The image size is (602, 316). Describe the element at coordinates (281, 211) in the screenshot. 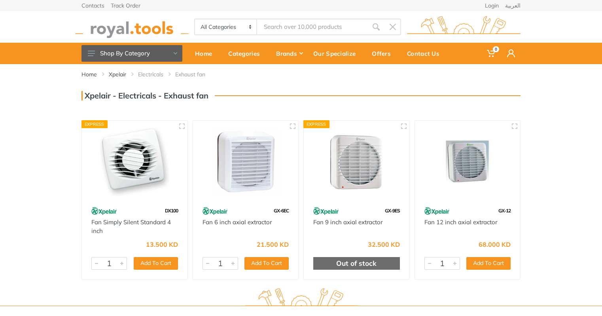

I see `span: GX-6EC` at that location.